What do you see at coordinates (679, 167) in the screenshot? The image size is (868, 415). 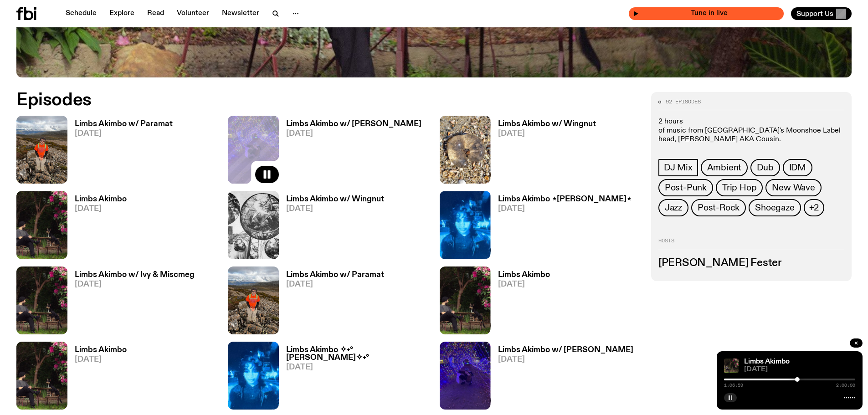 I see `a: DJ Mix` at bounding box center [679, 167].